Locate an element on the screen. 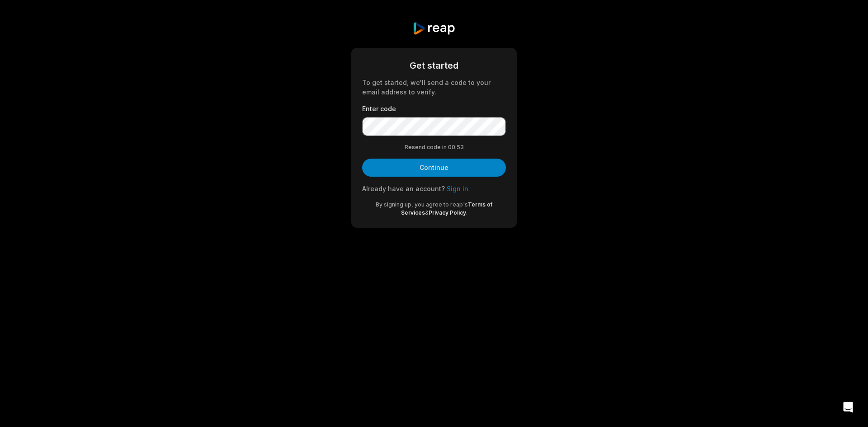 This screenshot has height=427, width=868. div: To get started, we'll send a code to your email address to verify. is located at coordinates (434, 87).